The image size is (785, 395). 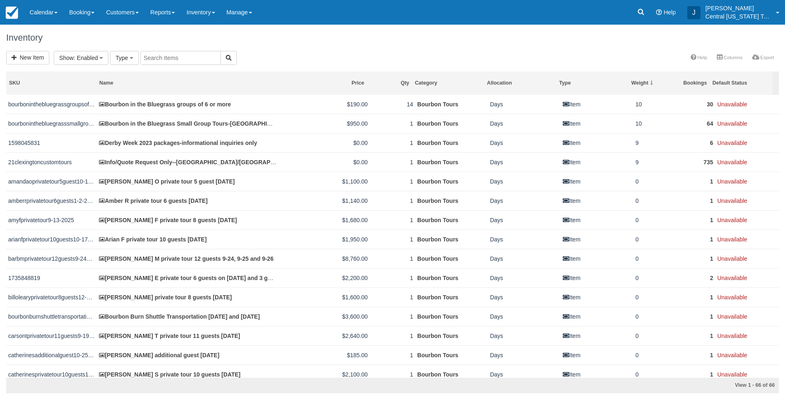 What do you see at coordinates (390, 83) in the screenshot?
I see `div: Qty` at bounding box center [390, 83].